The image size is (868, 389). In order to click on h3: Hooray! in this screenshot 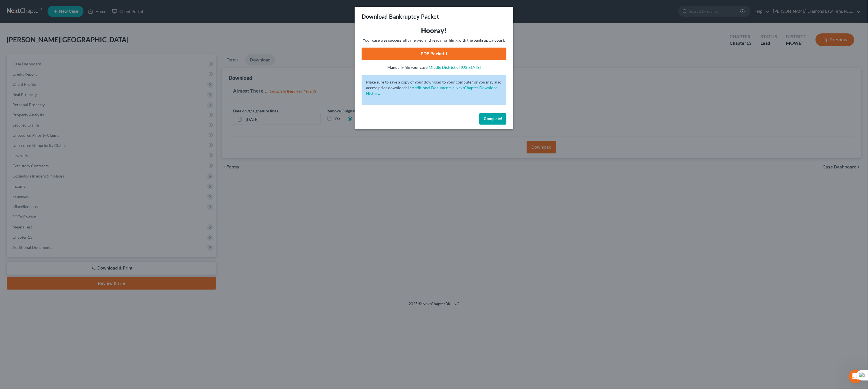, I will do `click(434, 31)`.